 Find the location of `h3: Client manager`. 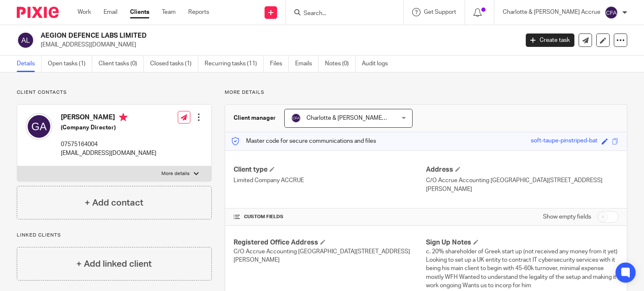

h3: Client manager is located at coordinates (254, 118).